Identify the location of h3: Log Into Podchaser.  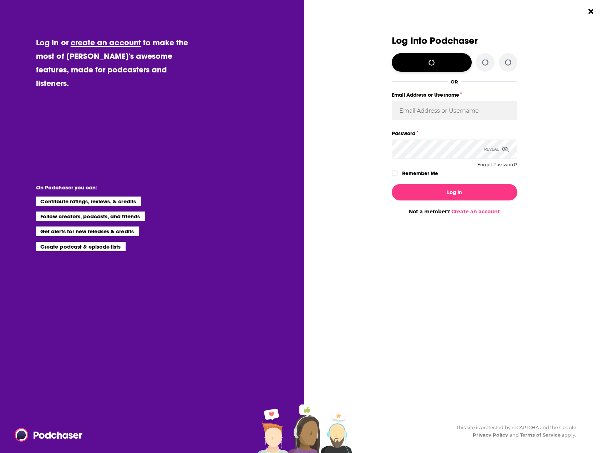
(455, 41).